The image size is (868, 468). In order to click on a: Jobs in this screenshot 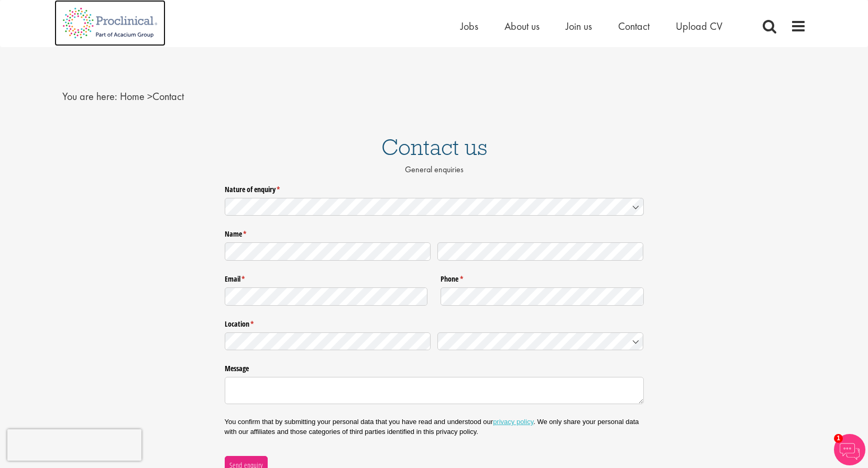, I will do `click(470, 27)`.